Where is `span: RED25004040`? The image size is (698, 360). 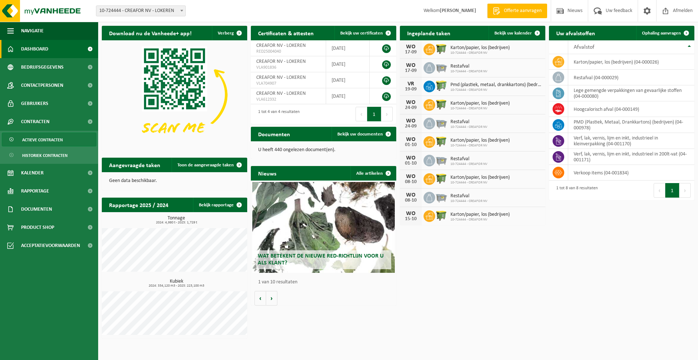
span: RED25004040 is located at coordinates (288, 52).